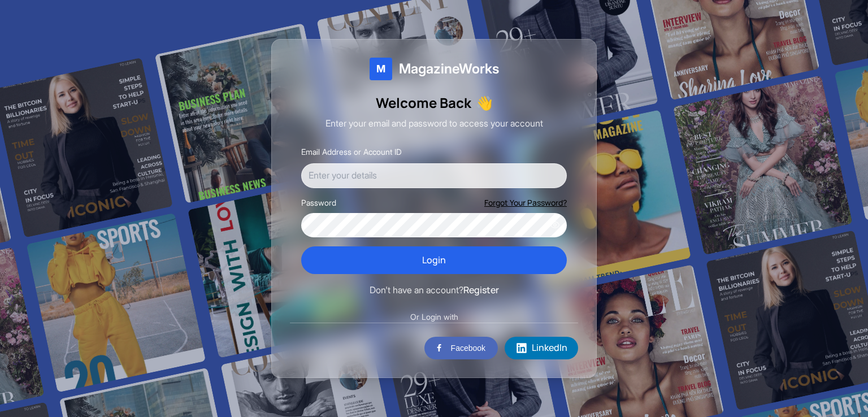 The image size is (868, 417). What do you see at coordinates (381, 69) in the screenshot?
I see `span: M` at bounding box center [381, 69].